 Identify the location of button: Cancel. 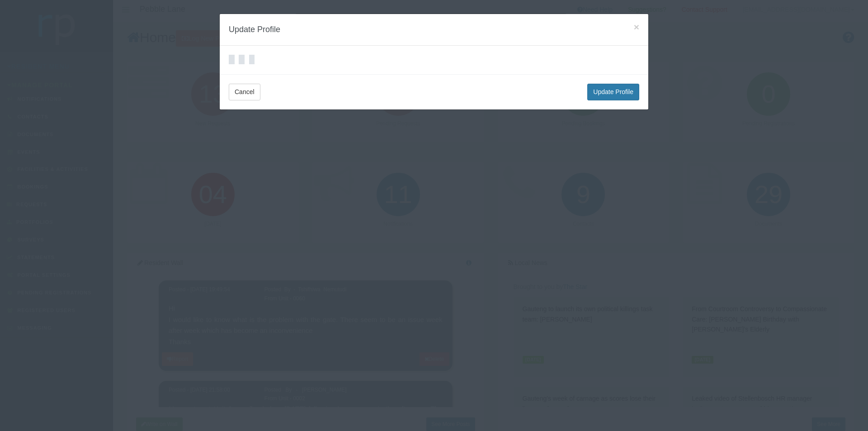
(245, 92).